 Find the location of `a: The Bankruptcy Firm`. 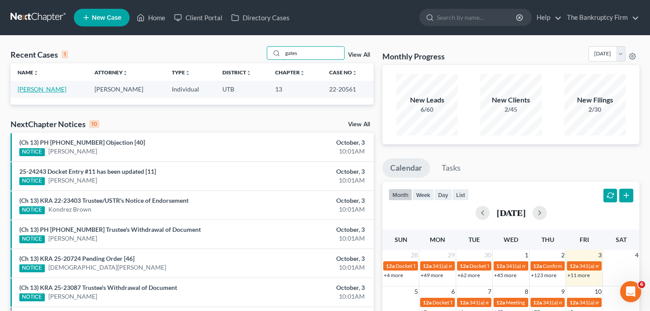

a: The Bankruptcy Firm is located at coordinates (601, 18).